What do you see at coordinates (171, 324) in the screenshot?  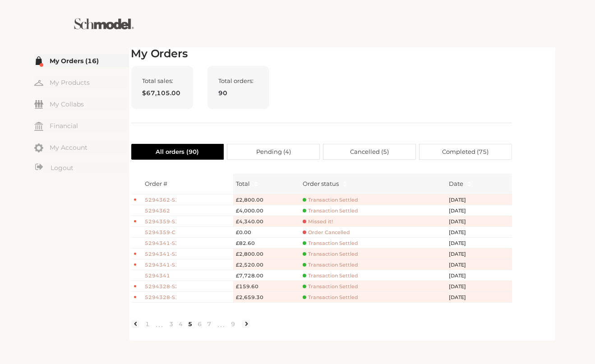 I see `a: 3` at bounding box center [171, 324].